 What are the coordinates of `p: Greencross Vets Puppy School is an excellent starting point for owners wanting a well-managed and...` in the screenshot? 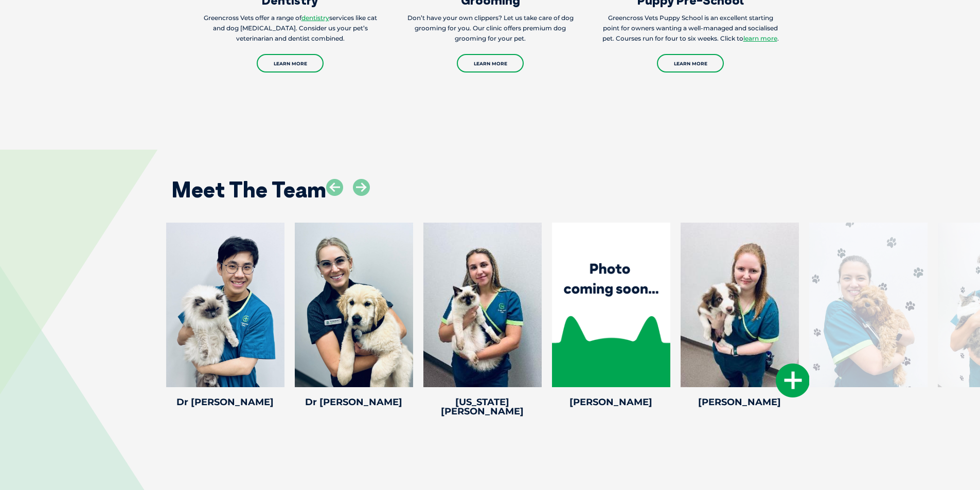 It's located at (690, 28).